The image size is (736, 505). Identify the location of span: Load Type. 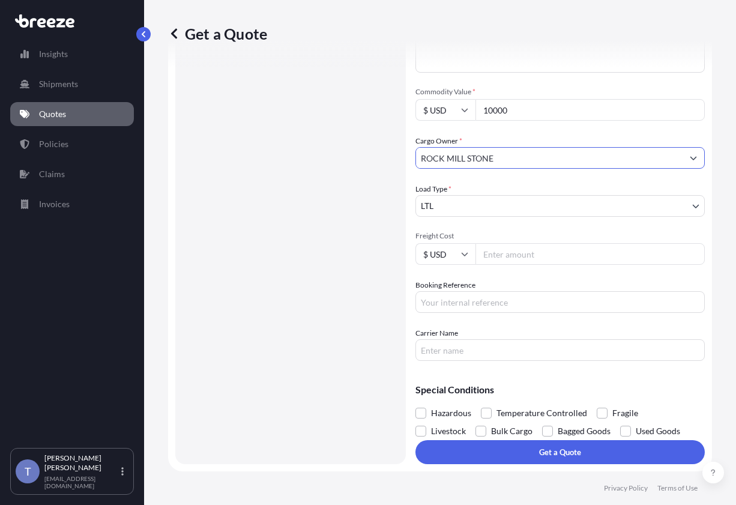
(433, 189).